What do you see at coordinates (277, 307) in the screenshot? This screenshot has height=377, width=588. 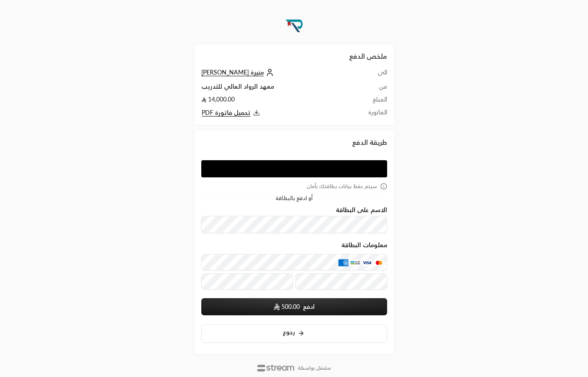 I see `img: SAR` at bounding box center [277, 307].